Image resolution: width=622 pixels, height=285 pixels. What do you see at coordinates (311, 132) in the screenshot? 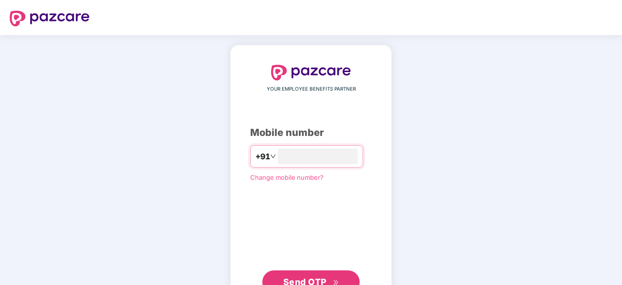
I see `div: Mobile number` at bounding box center [311, 132].